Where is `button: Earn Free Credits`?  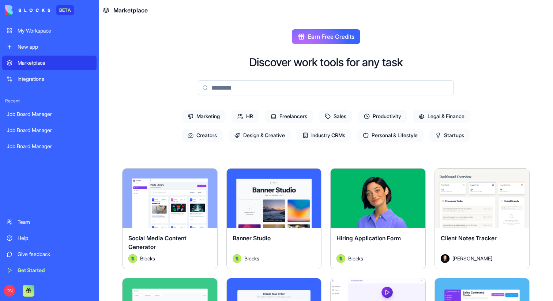 button: Earn Free Credits is located at coordinates (326, 37).